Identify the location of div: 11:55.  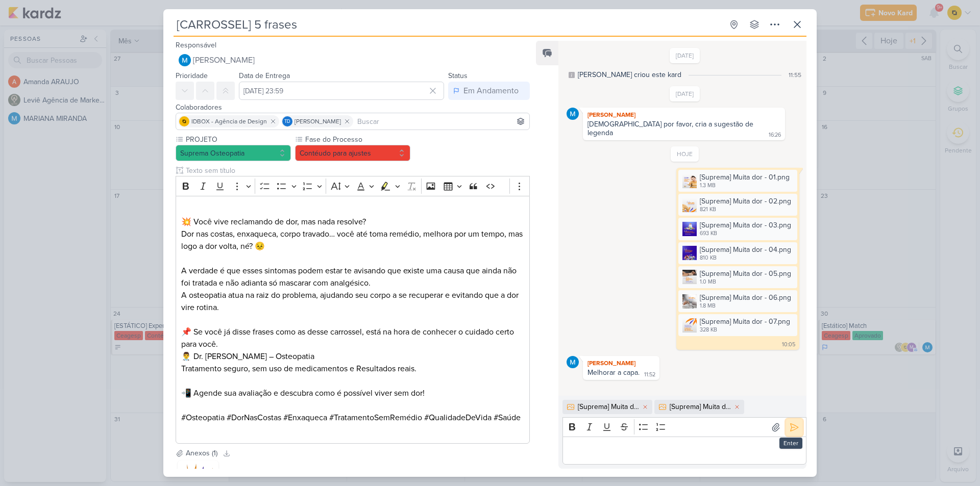
(795, 75).